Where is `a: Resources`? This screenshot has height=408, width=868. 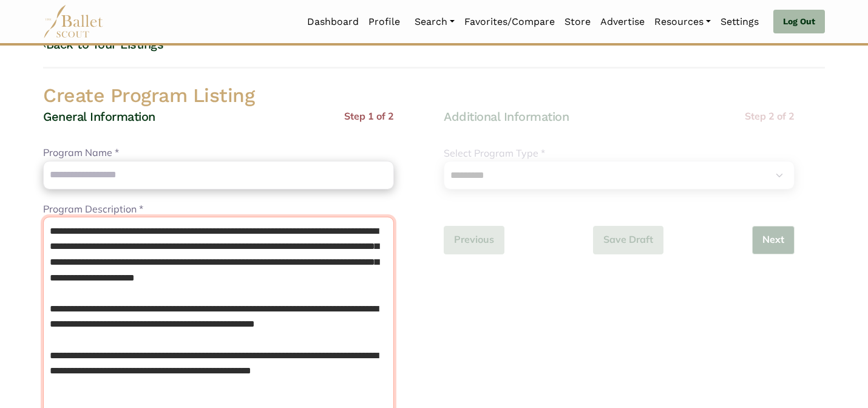
a: Resources is located at coordinates (682, 22).